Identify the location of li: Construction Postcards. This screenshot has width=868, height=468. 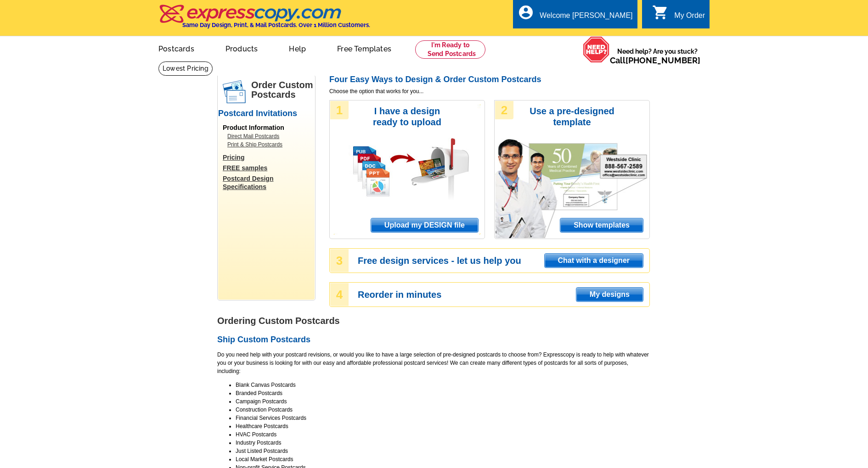
(443, 410).